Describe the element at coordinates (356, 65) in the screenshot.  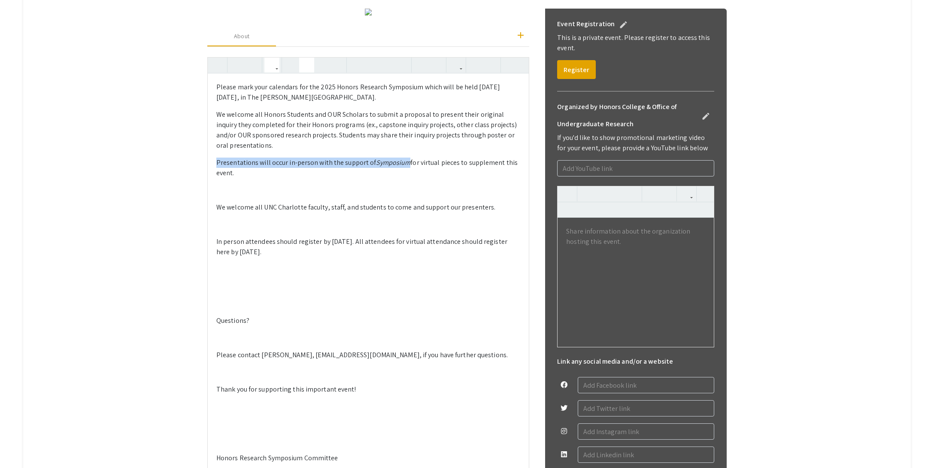
I see `button: Align Left` at that location.